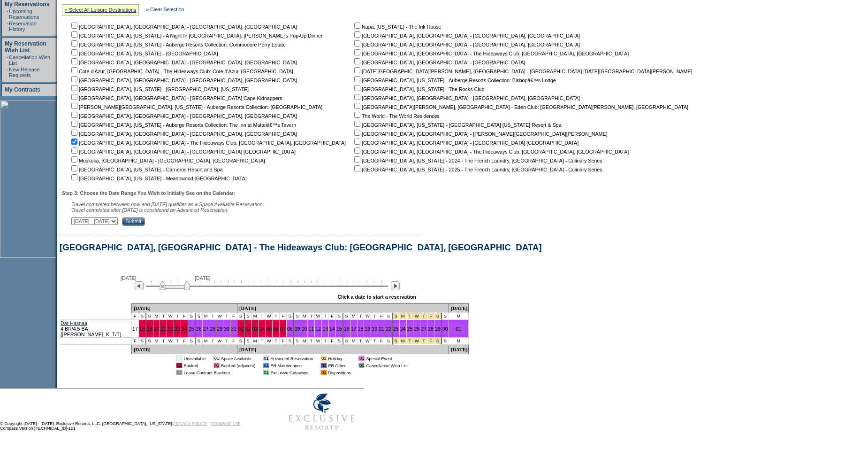 The image size is (868, 449). Describe the element at coordinates (29, 60) in the screenshot. I see `a: Cancellation Wish List` at that location.